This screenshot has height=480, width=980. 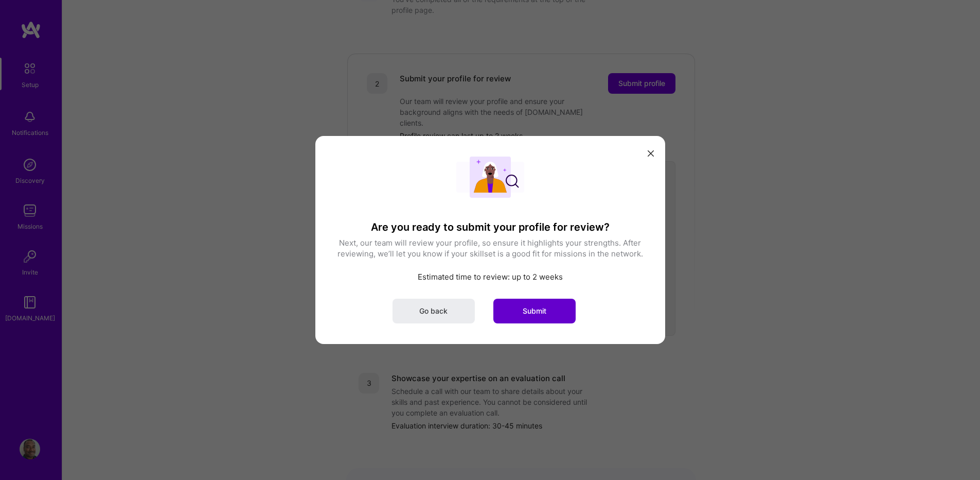 I want to click on p: Next, our team will review your profile, so ensure it highlights your strengths. After reviewing,..., so click(x=490, y=248).